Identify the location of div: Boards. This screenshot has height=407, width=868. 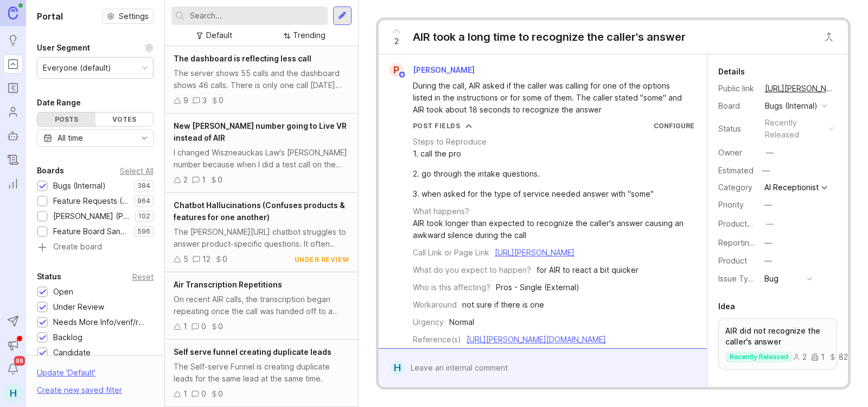
(50, 170).